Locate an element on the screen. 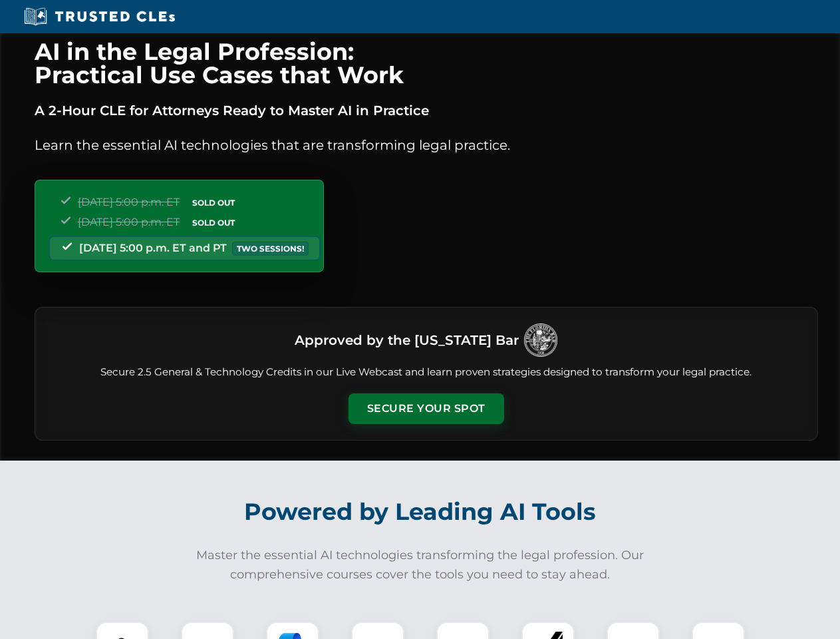  img: Logo is located at coordinates (541, 340).